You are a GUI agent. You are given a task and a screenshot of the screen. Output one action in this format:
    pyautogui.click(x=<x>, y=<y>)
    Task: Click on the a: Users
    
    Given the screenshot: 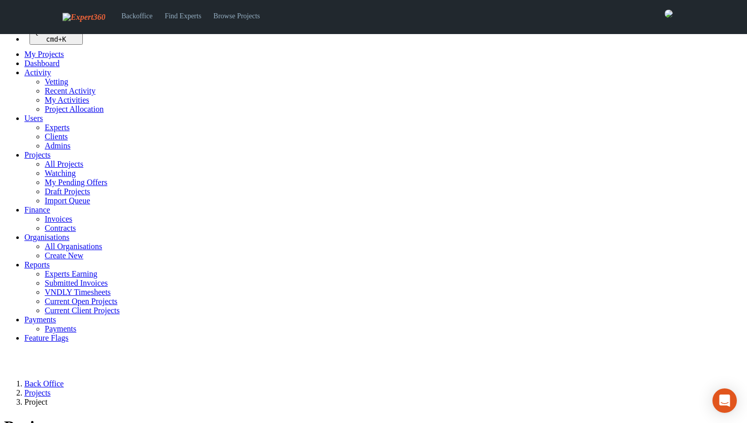 What is the action you would take?
    pyautogui.click(x=34, y=118)
    